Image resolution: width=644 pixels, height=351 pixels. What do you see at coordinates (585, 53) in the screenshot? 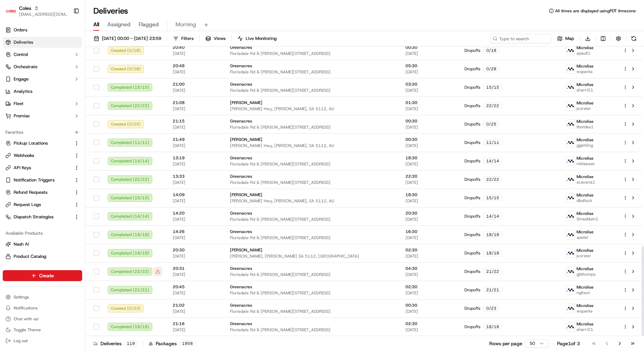
I see `span: apaull1` at bounding box center [585, 53].